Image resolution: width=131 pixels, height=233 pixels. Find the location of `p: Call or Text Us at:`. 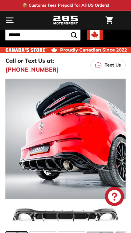

p: Call or Text Us at: is located at coordinates (30, 60).